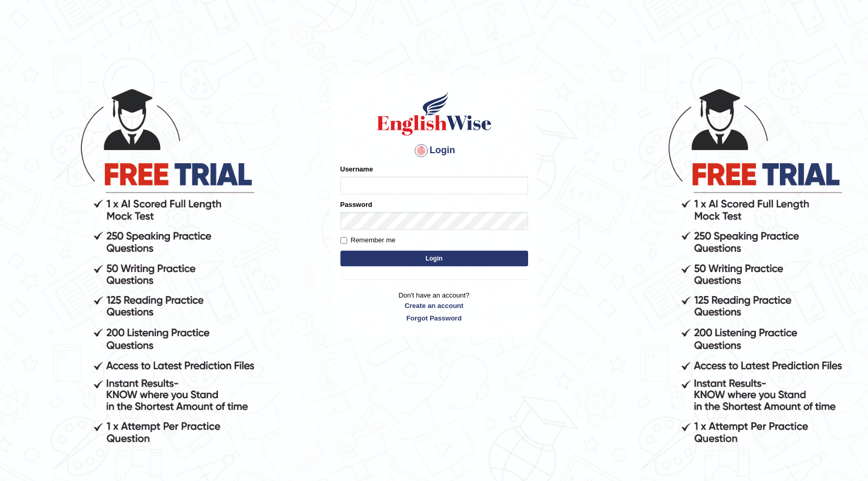 This screenshot has height=481, width=868. Describe the element at coordinates (435, 258) in the screenshot. I see `button: Login` at that location.